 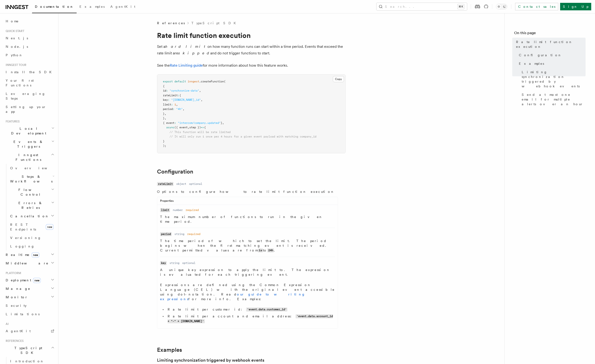 What do you see at coordinates (165, 91) in the screenshot?
I see `span: id` at bounding box center [165, 91].